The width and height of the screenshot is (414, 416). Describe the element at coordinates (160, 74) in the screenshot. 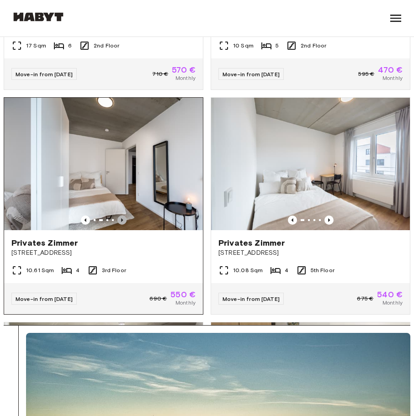

I see `span: 710 €` at that location.